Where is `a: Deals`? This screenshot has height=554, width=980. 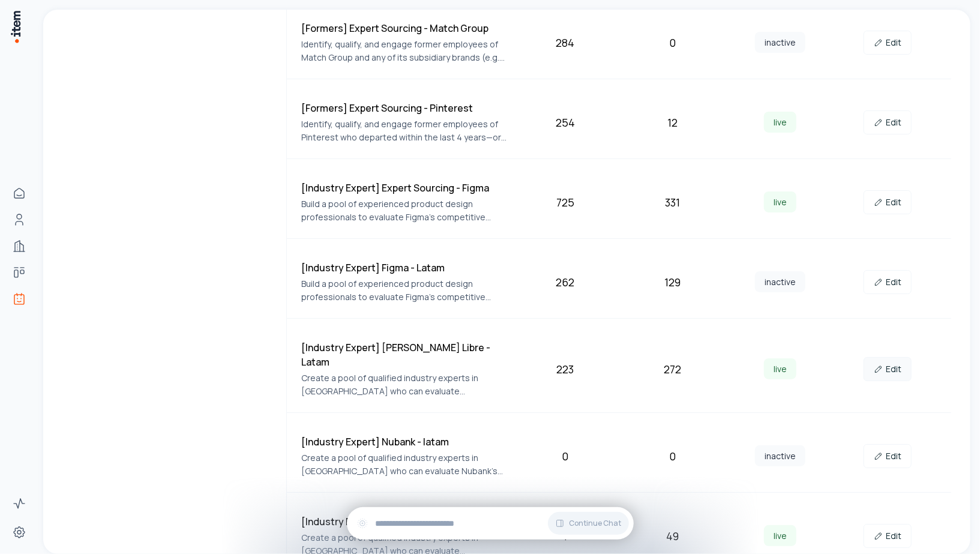
a: Deals is located at coordinates (20, 273).